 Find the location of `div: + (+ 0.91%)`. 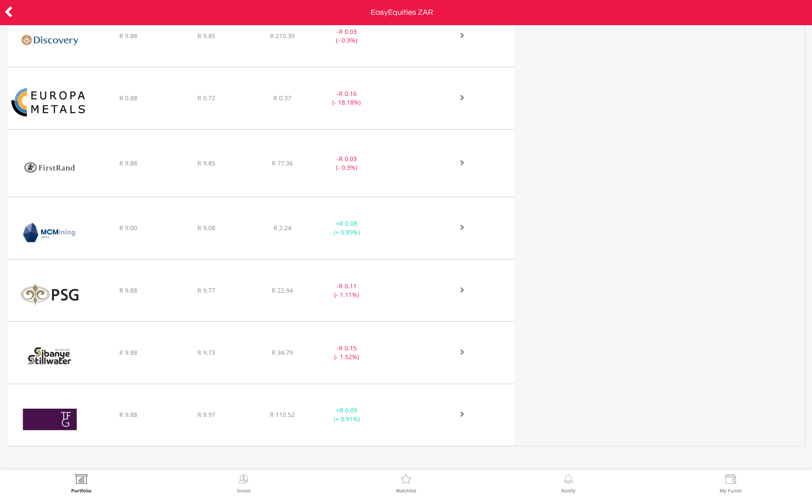

div: + (+ 0.91%) is located at coordinates (347, 415).